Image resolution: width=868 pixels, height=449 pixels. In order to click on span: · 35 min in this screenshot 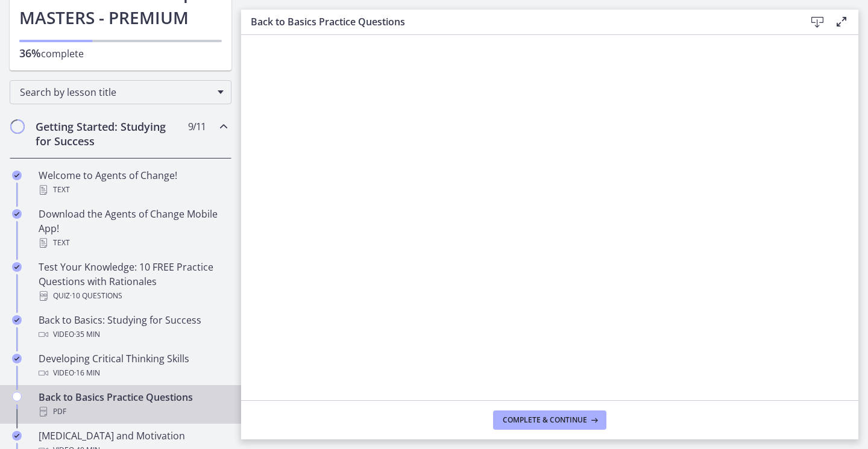, I will do `click(87, 335)`.